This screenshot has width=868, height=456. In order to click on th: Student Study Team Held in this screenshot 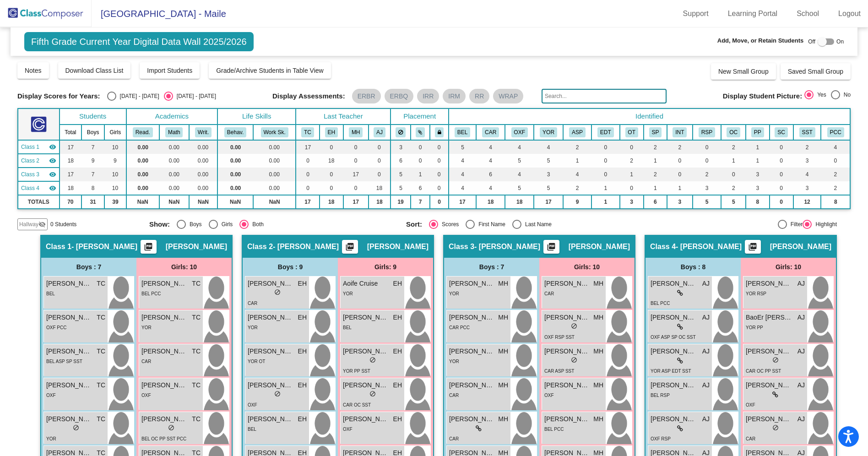, I will do `click(807, 133)`.